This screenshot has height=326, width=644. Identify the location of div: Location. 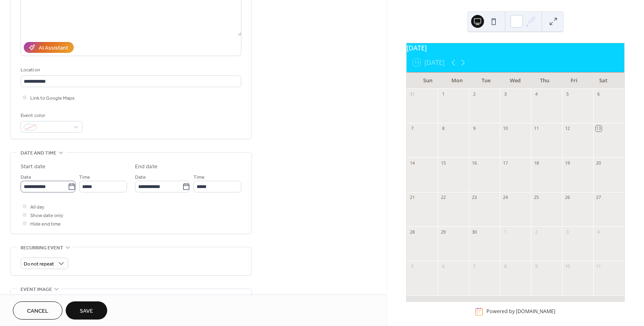
(130, 70).